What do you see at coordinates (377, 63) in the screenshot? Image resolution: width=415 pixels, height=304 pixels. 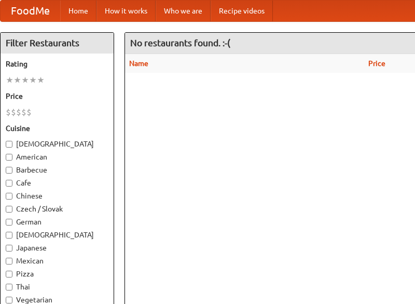 I see `a: Price` at bounding box center [377, 63].